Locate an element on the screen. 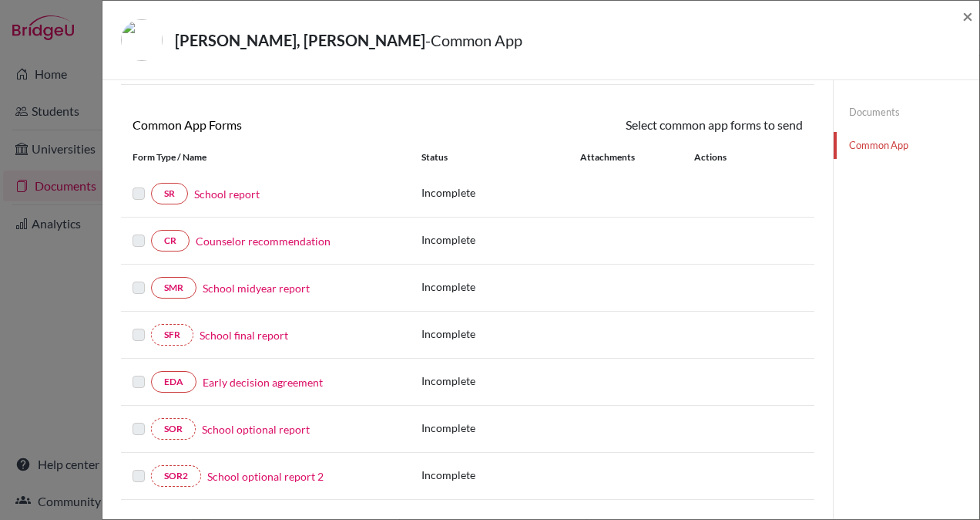  a: Documents is located at coordinates (906, 112).